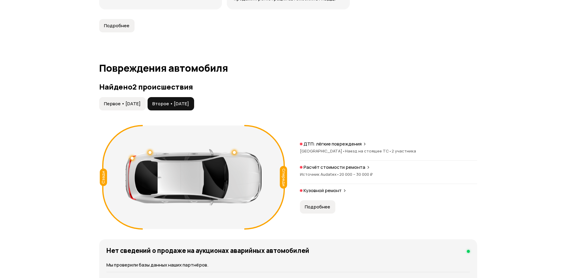 The image size is (576, 278). What do you see at coordinates (332, 144) in the screenshot?
I see `p: ДТП: лёгкие повреждения` at bounding box center [332, 144].